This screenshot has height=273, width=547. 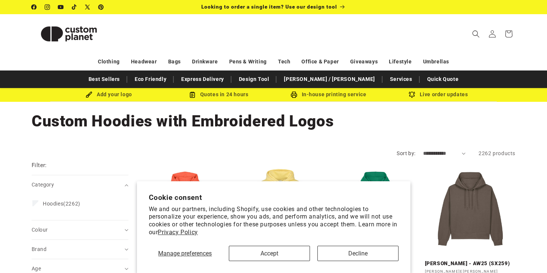 What do you see at coordinates (175, 61) in the screenshot?
I see `a: Bags` at bounding box center [175, 61].